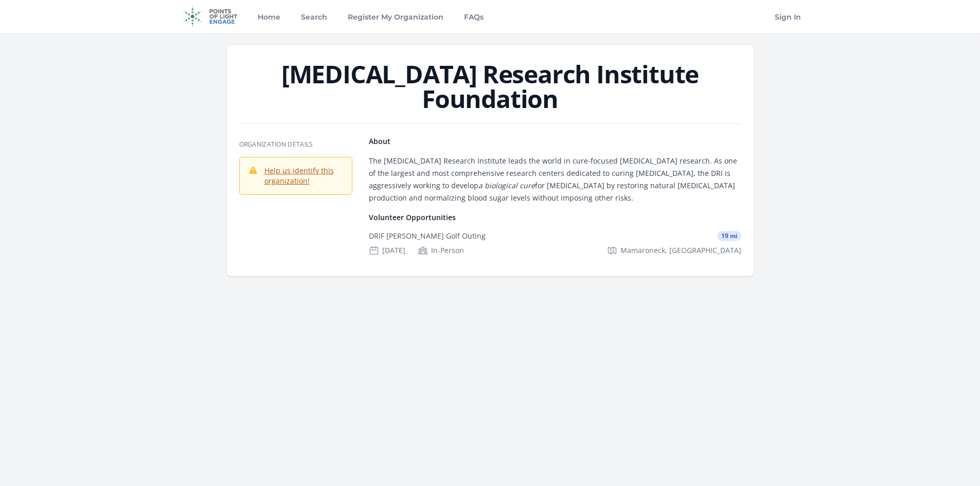 The image size is (980, 486). I want to click on em: a biological cure, so click(507, 185).